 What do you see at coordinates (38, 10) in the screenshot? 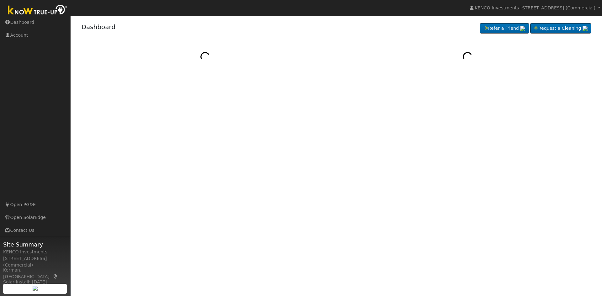
I see `img: Know True-Up` at bounding box center [38, 10].